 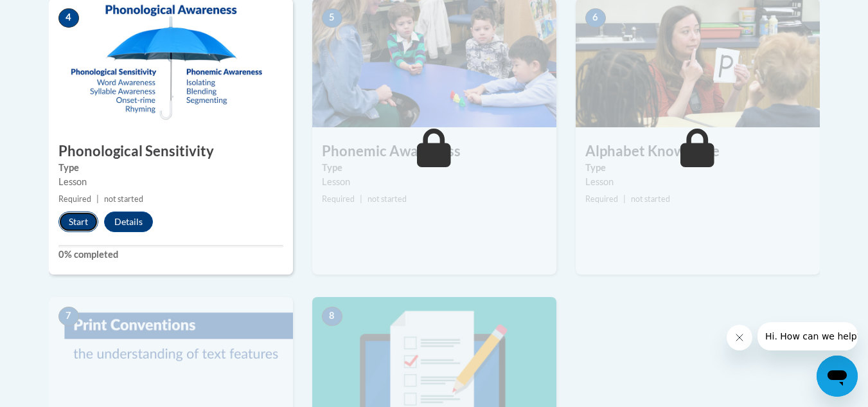 I want to click on span: 8, so click(x=332, y=316).